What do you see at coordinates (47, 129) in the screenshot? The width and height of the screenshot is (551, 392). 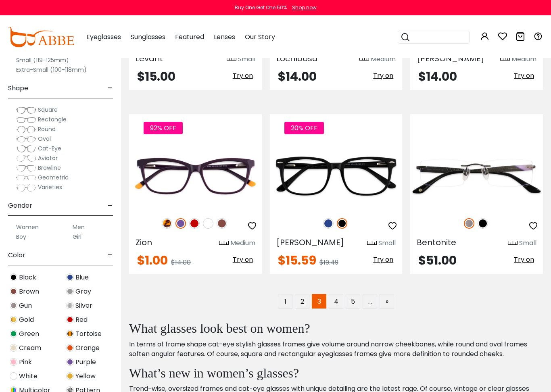 I see `span: Round` at bounding box center [47, 129].